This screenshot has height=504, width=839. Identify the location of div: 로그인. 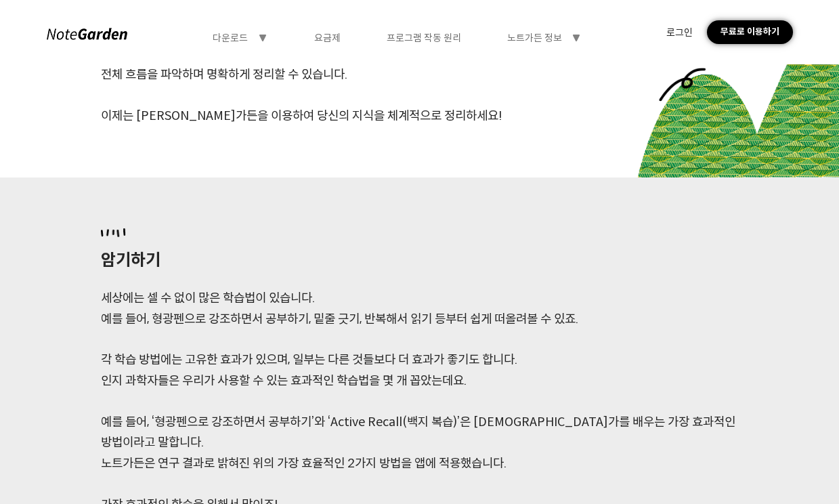
(680, 32).